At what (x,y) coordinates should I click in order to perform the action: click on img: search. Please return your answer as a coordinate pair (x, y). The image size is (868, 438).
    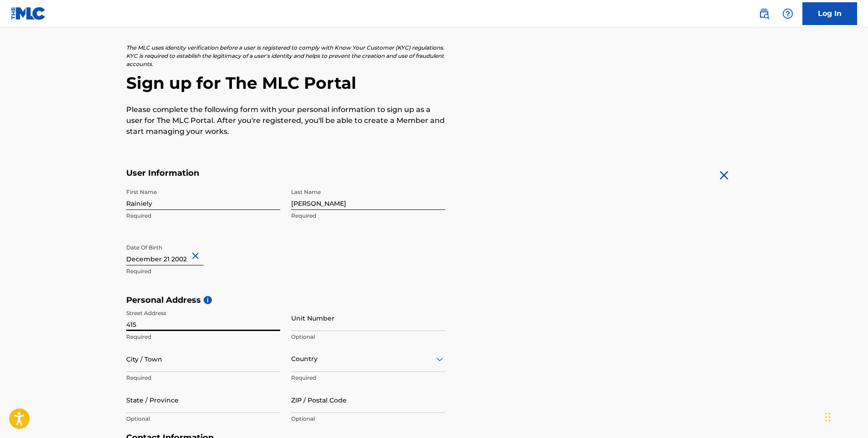
    Looking at the image, I should click on (764, 14).